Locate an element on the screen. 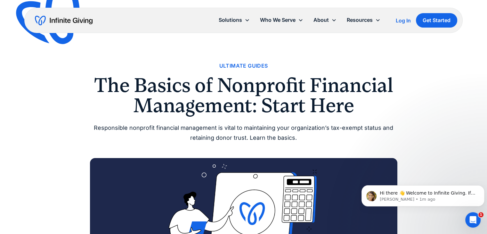  a: home is located at coordinates (64, 20).